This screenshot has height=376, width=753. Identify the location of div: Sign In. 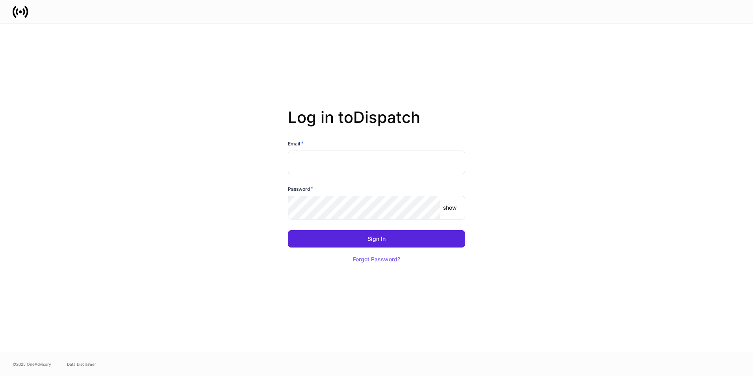
(376, 239).